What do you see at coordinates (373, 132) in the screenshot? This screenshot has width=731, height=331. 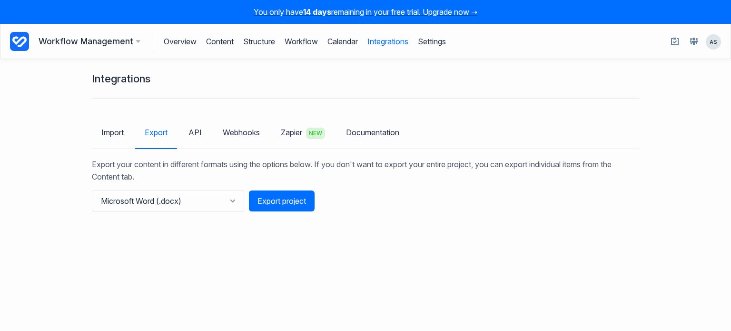 I see `a: Documentation` at bounding box center [373, 132].